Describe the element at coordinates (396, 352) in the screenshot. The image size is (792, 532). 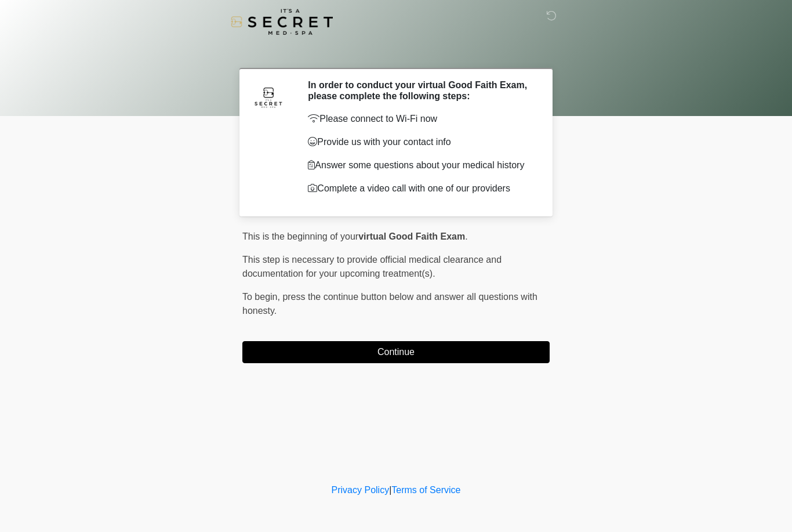
I see `button: Continue` at that location.